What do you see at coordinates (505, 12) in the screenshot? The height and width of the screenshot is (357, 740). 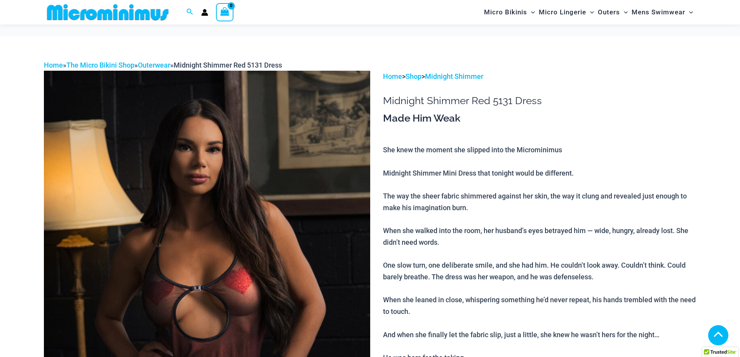 I see `span: Micro Bikinis` at bounding box center [505, 12].